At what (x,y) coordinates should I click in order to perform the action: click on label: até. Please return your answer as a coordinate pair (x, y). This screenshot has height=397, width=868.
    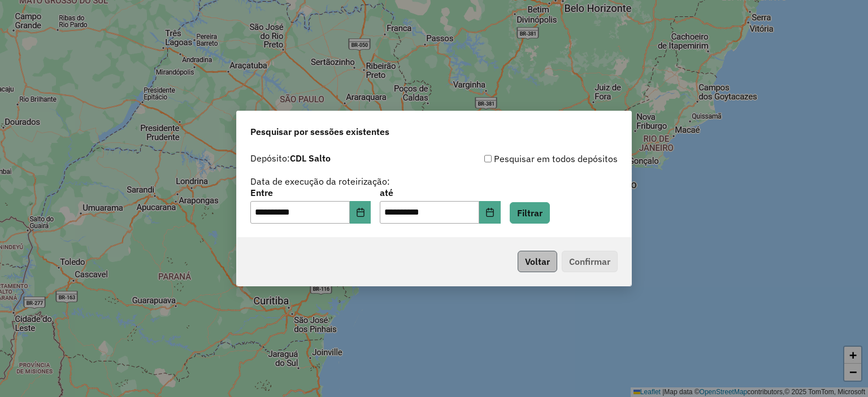
    Looking at the image, I should click on (440, 193).